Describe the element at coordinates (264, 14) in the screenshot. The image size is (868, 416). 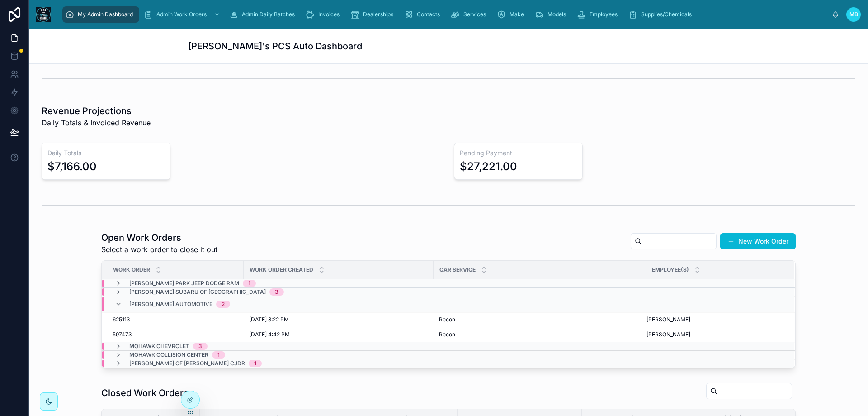
I see `a: Admin Daily Batches` at that location.